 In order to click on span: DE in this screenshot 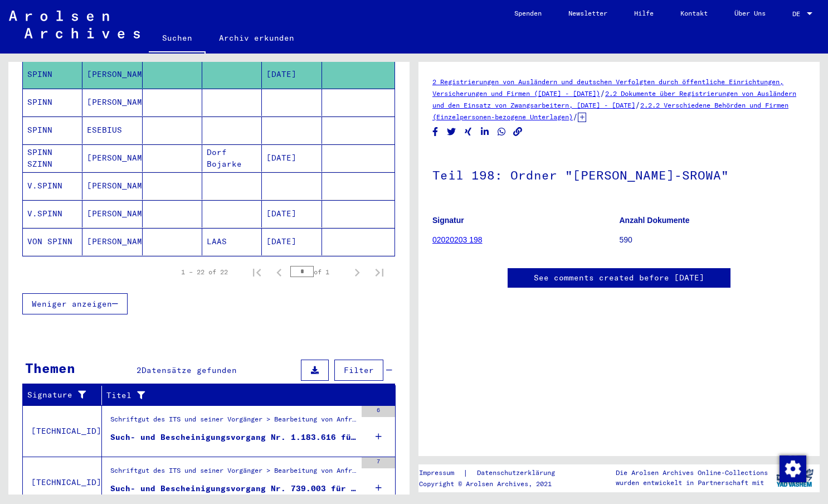, I will do `click(799, 14)`.